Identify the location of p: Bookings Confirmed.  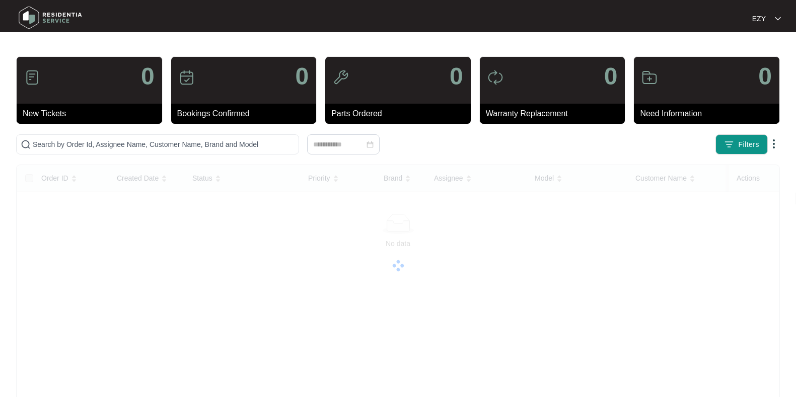
(247, 114).